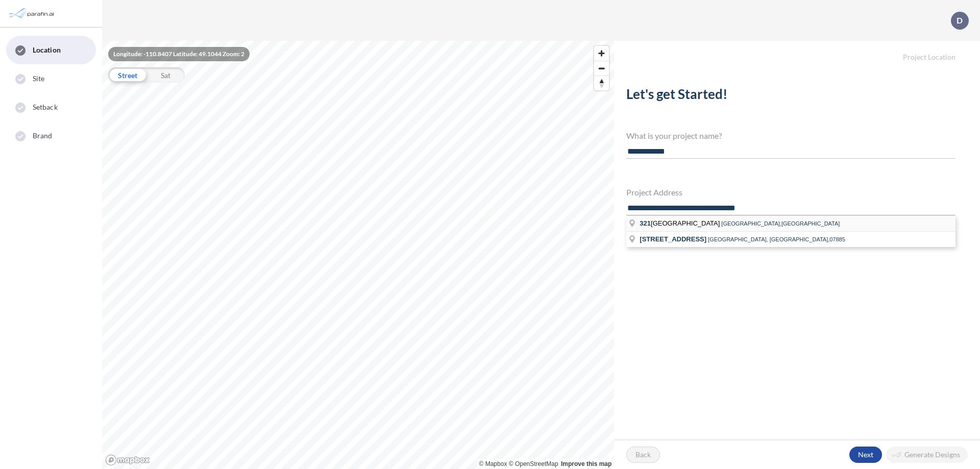 This screenshot has width=980, height=469. Describe the element at coordinates (645, 223) in the screenshot. I see `span: 321` at that location.